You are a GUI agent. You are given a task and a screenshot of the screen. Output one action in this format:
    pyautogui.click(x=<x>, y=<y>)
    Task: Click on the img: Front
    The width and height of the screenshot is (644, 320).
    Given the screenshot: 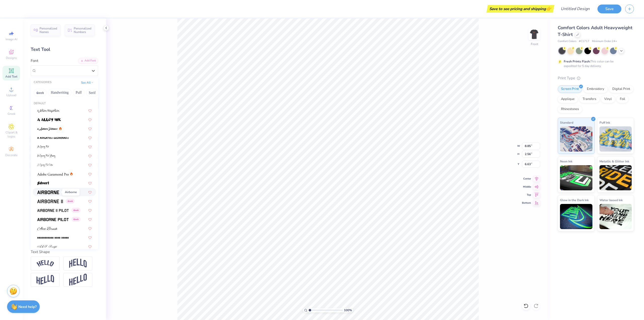 What is the action you would take?
    pyautogui.click(x=534, y=34)
    